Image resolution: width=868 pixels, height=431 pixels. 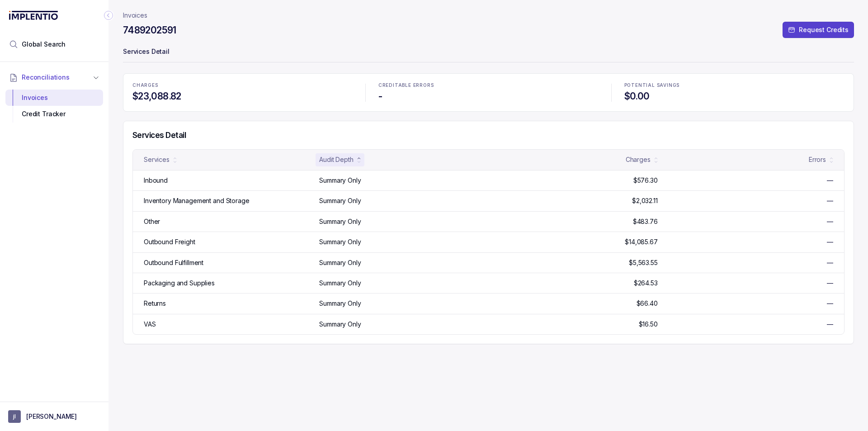 What do you see at coordinates (155, 180) in the screenshot?
I see `p: Inbound` at bounding box center [155, 180].